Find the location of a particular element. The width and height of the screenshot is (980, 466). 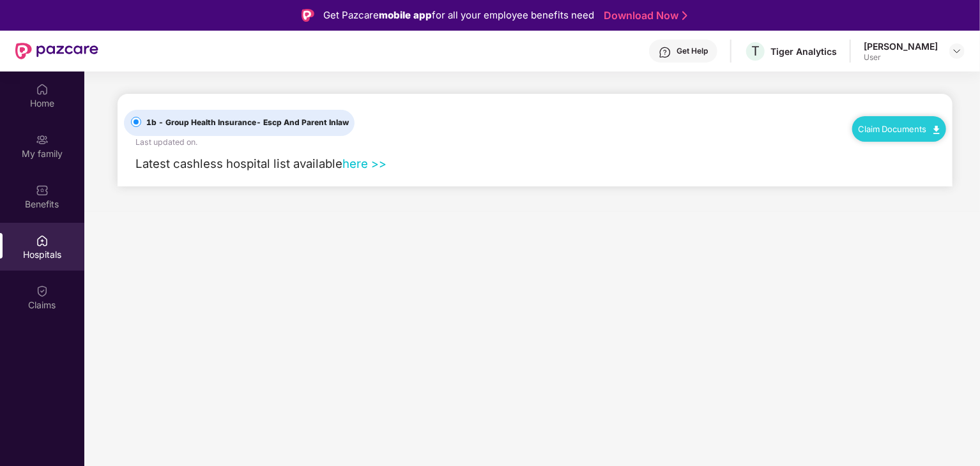

span: - Escp And Parent Inlaw is located at coordinates (302, 122).